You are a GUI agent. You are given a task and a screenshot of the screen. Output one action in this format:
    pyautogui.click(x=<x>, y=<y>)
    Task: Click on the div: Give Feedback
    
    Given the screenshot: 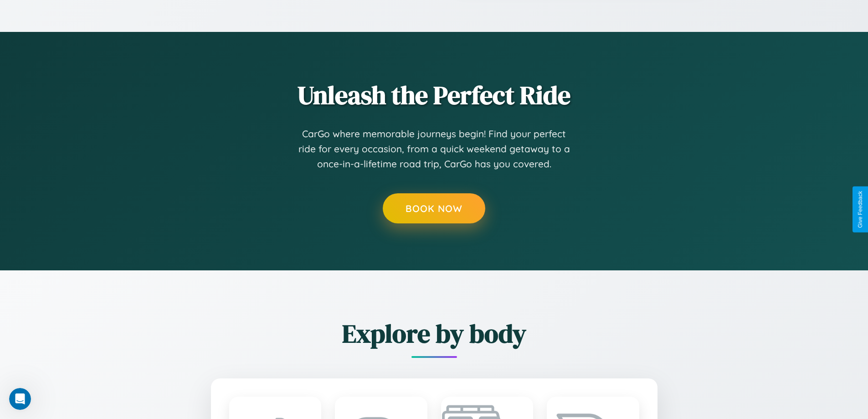 What is the action you would take?
    pyautogui.click(x=861, y=209)
    